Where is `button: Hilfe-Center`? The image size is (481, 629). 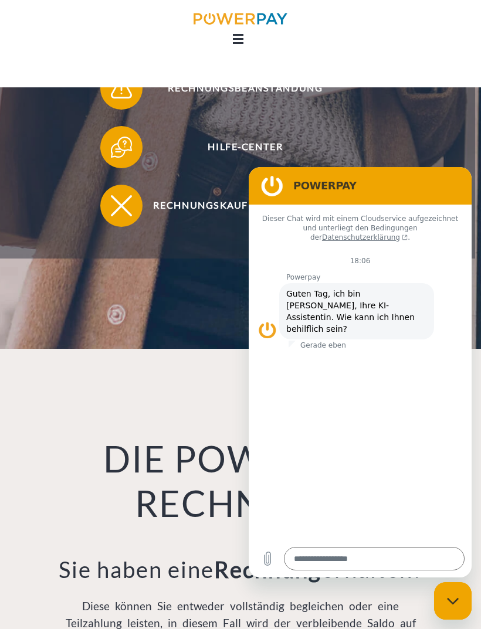 button: Hilfe-Center is located at coordinates (238, 147).